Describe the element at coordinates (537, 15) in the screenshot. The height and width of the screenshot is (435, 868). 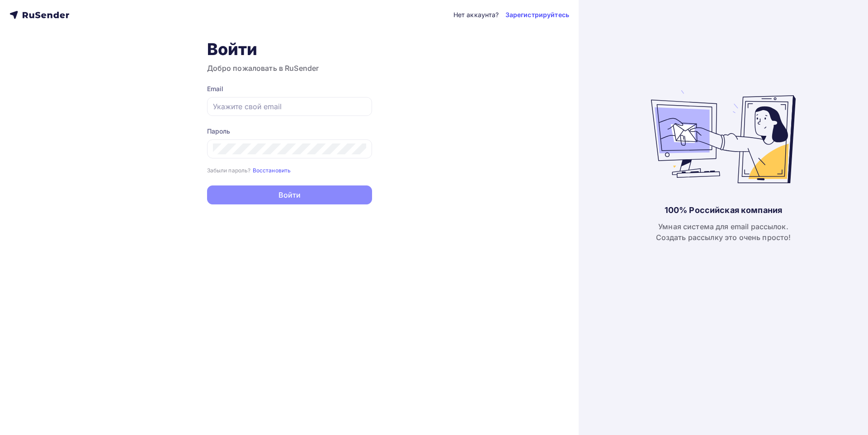
I see `a: Зарегистрируйтесь` at that location.